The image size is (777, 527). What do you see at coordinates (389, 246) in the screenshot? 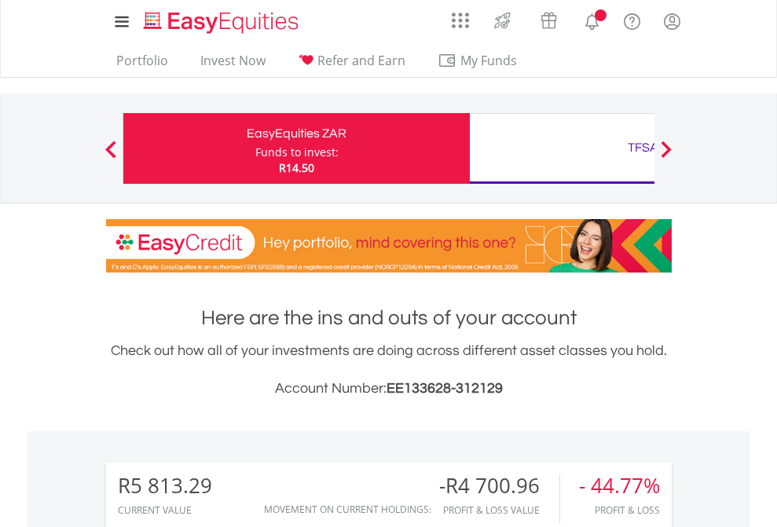
I see `img: EasyCredit Promotion Banner` at bounding box center [389, 246].